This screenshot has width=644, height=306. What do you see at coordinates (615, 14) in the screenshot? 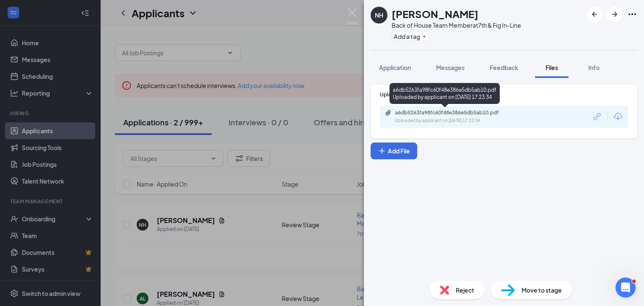
I see `svg: ArrowRight` at bounding box center [615, 14].